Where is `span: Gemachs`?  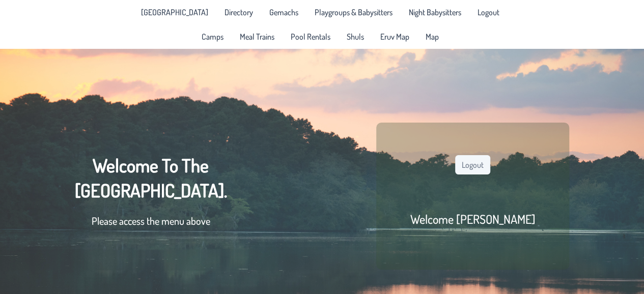
span: Gemachs is located at coordinates (284, 12).